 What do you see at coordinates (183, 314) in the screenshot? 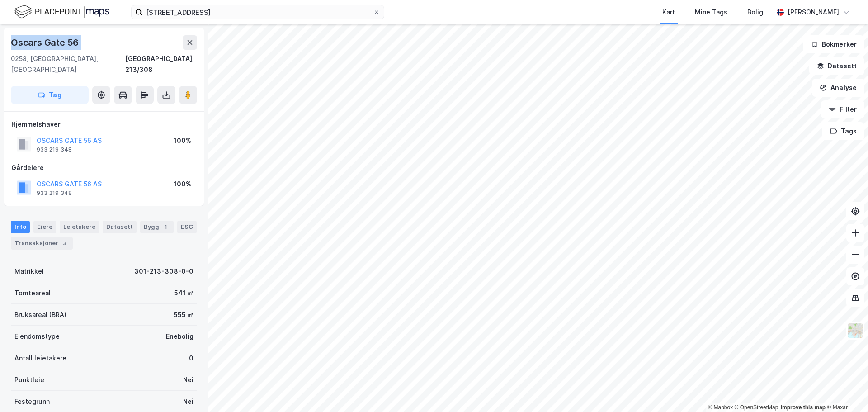
I see `div: 555 ㎡` at bounding box center [183, 314].